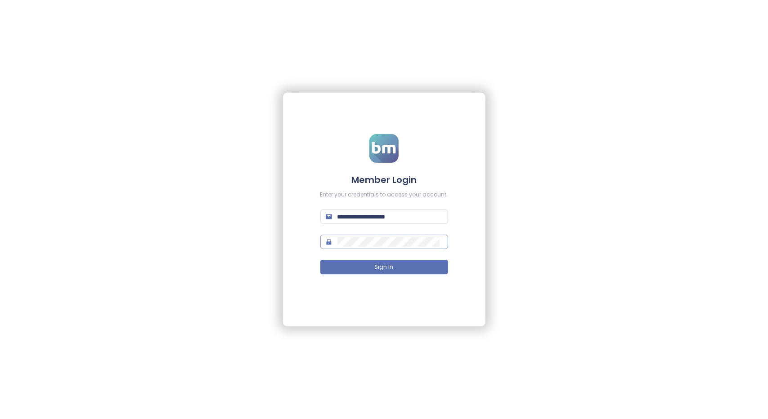 The image size is (768, 419). Describe the element at coordinates (384, 267) in the screenshot. I see `span: Sign In` at that location.